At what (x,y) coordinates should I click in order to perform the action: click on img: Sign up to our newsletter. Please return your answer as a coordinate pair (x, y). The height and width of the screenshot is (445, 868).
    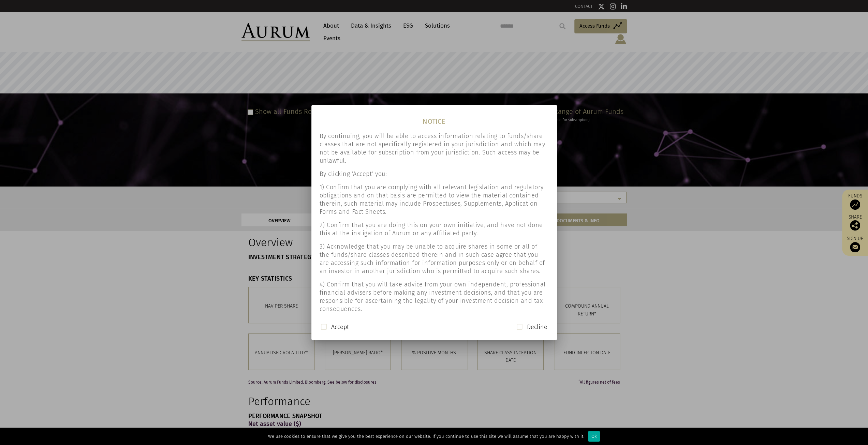
    Looking at the image, I should click on (855, 247).